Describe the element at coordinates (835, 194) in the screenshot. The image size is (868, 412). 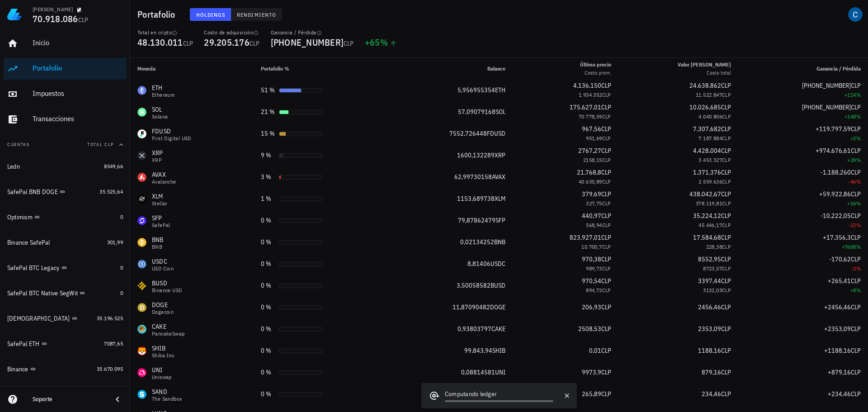
I see `span: +59.922,86` at that location.